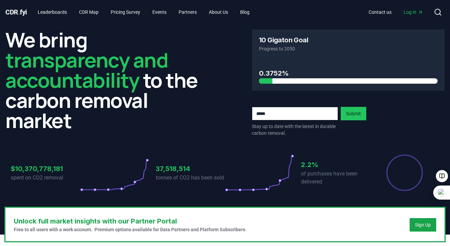  What do you see at coordinates (380, 12) in the screenshot?
I see `a: Contact us` at bounding box center [380, 12].